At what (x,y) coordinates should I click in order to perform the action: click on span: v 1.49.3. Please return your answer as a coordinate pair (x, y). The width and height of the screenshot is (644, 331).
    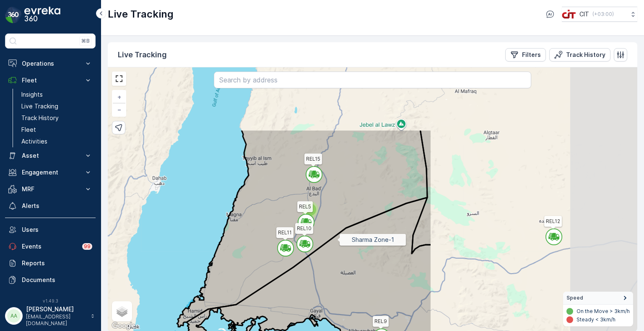
    Looking at the image, I should click on (50, 301).